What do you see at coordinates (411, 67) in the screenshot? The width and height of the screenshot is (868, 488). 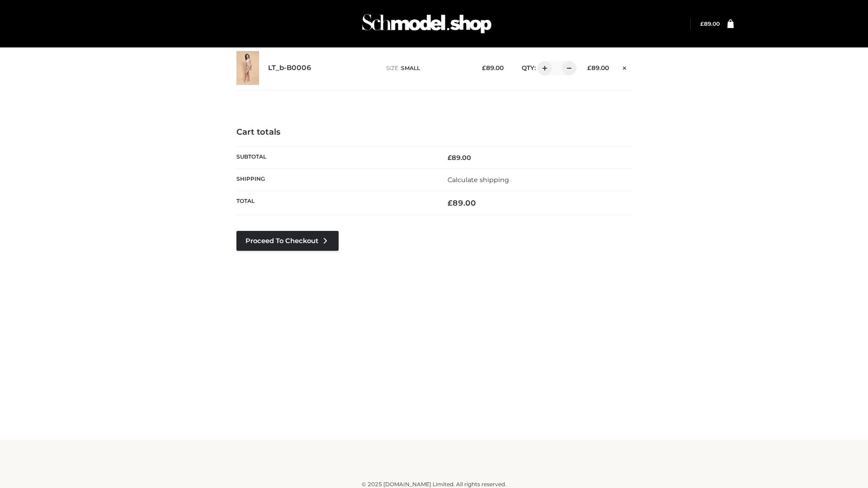 I see `span: SMALL` at bounding box center [411, 67].